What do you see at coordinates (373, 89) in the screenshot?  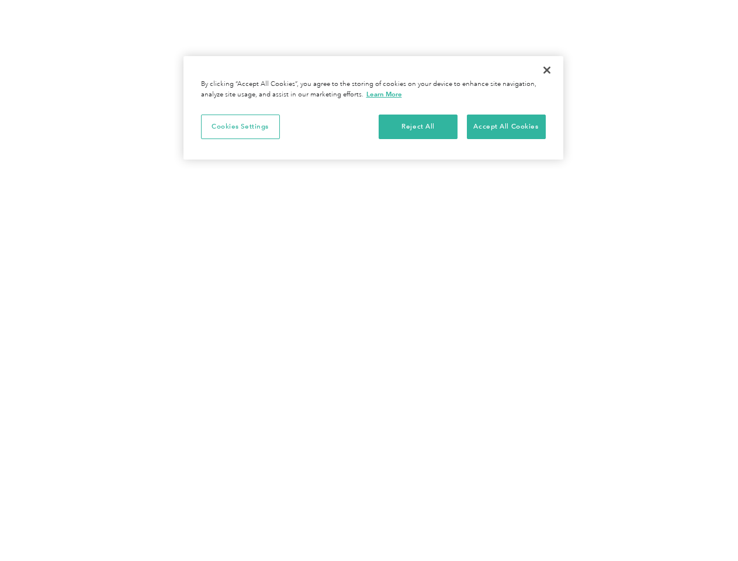 I see `div: By clicking “Accept All Cookies”, you agree to the storing of cookies on your device to enhance s...` at bounding box center [373, 89].